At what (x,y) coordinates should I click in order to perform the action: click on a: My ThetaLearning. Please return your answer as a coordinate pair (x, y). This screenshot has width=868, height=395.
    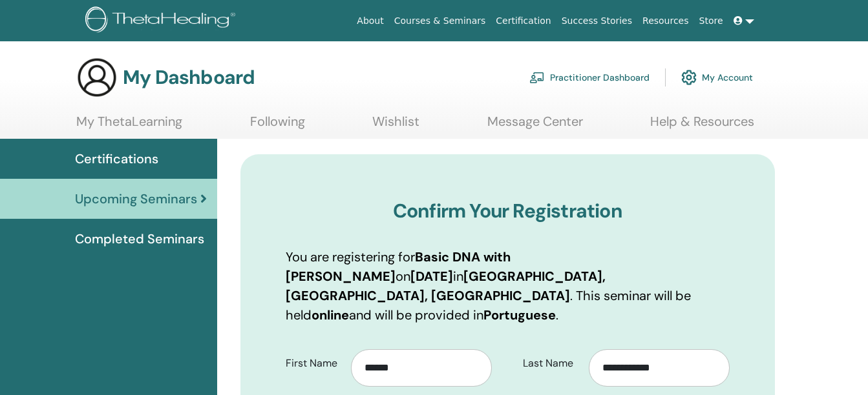
    Looking at the image, I should click on (129, 126).